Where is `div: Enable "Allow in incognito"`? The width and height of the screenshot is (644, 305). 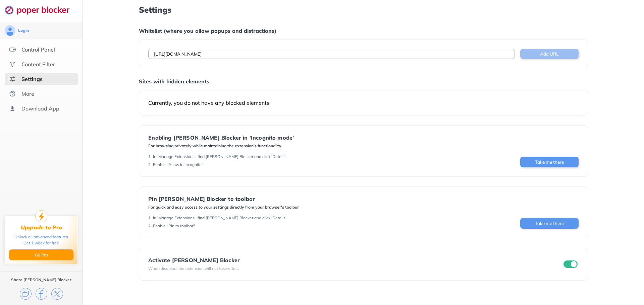
div: Enable "Allow in incognito" is located at coordinates (178, 165).